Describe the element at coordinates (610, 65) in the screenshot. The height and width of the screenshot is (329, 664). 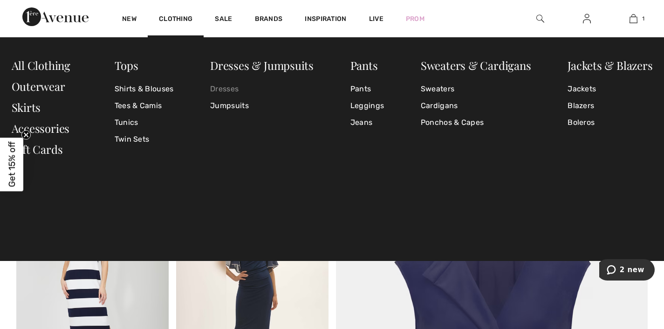
I see `a: Jackets & Blazers` at that location.